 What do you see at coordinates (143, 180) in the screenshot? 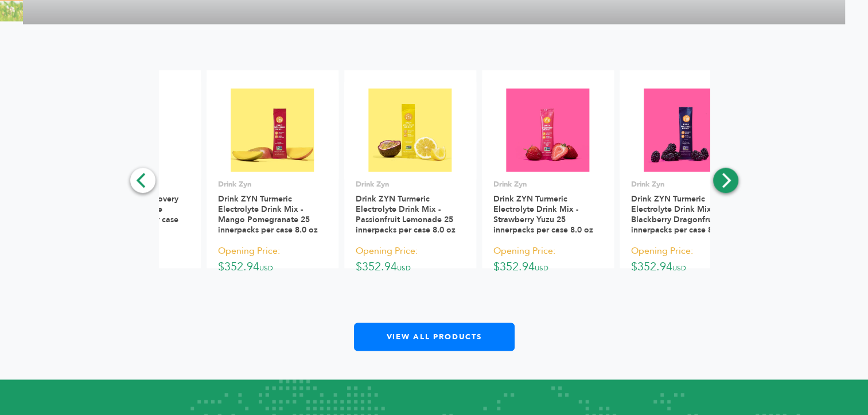
I see `button: Previous` at bounding box center [143, 180].